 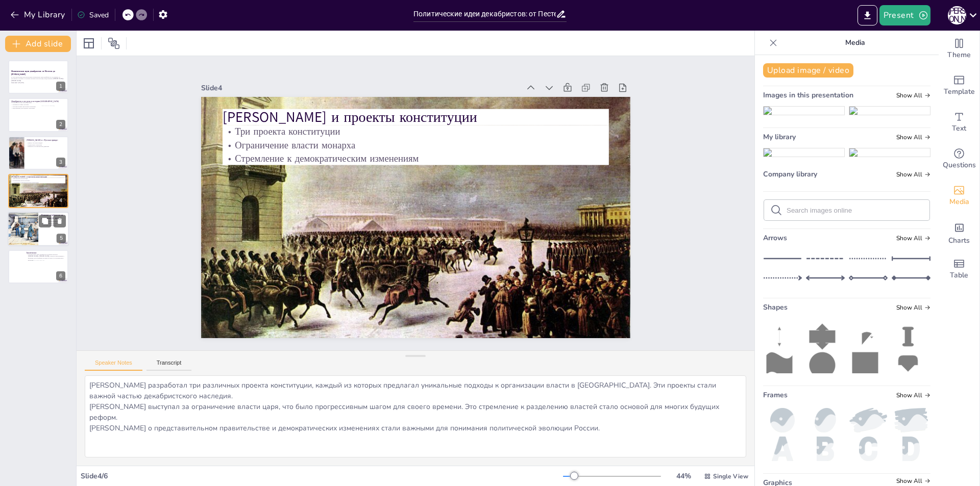 I want to click on div: Get real-time input from your audience, so click(x=959, y=159).